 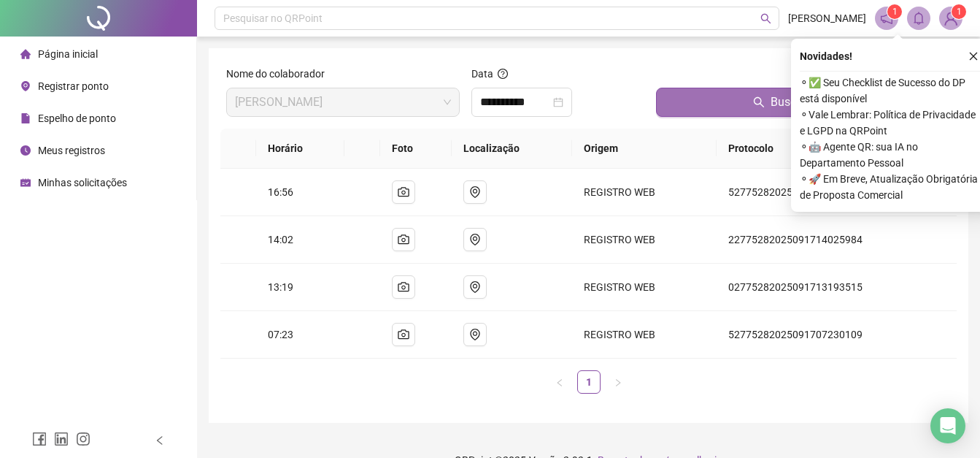 What do you see at coordinates (343, 103) in the screenshot?
I see `span: RYAN MATHEUS DE MAGALHÃES SANTOS` at bounding box center [343, 103].